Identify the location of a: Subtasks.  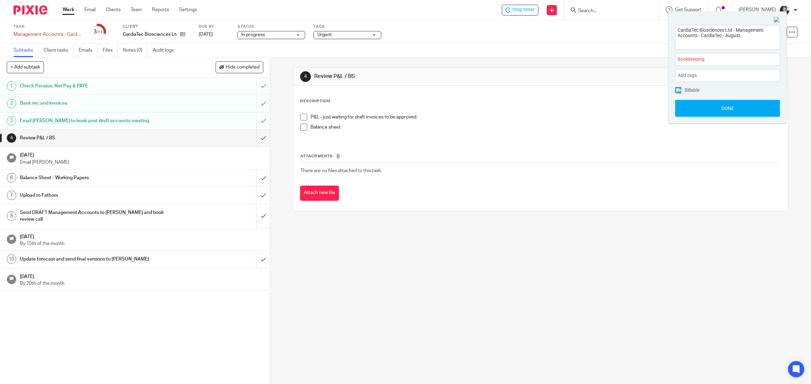
(26, 50).